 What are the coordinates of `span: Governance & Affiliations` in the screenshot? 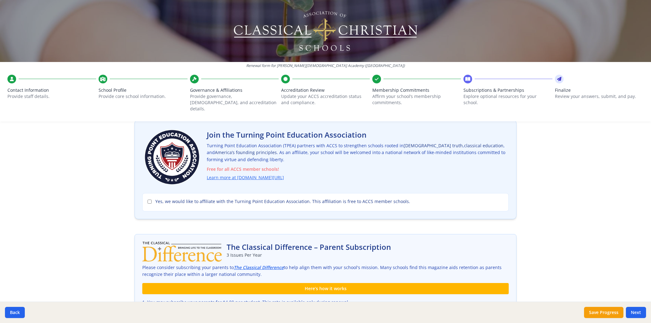 It's located at (234, 90).